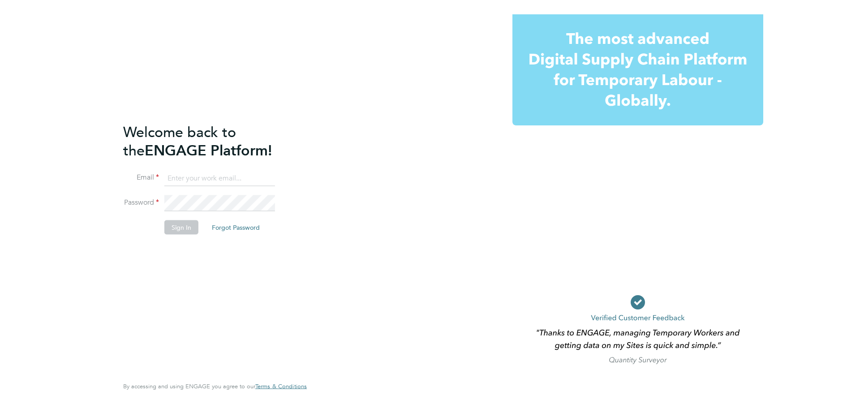 This screenshot has height=408, width=860. Describe the element at coordinates (180, 141) in the screenshot. I see `span: Welcome back to the` at that location.